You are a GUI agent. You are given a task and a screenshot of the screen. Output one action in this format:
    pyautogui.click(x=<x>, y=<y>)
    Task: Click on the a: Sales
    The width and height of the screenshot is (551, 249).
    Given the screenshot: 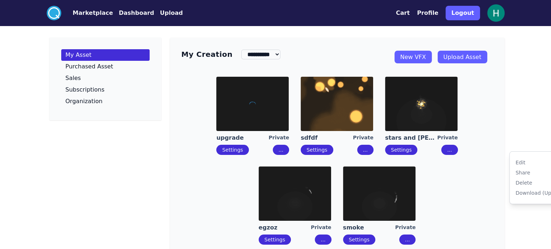 What is the action you would take?
    pyautogui.click(x=105, y=78)
    